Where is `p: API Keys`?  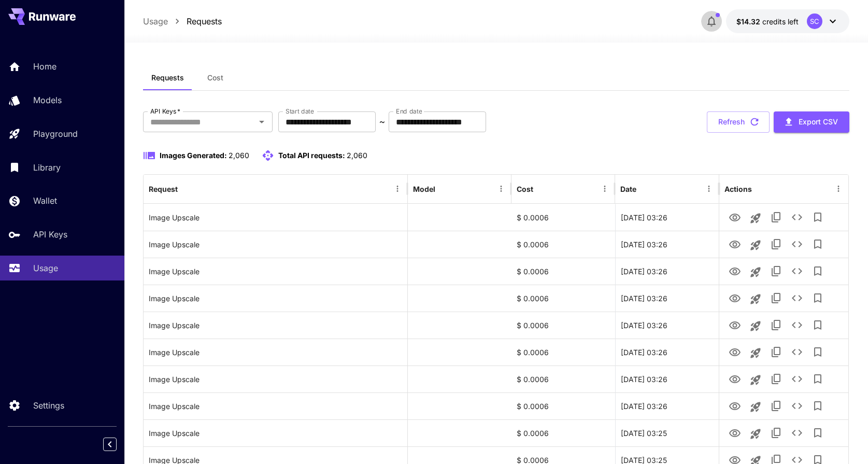
p: API Keys is located at coordinates (50, 234).